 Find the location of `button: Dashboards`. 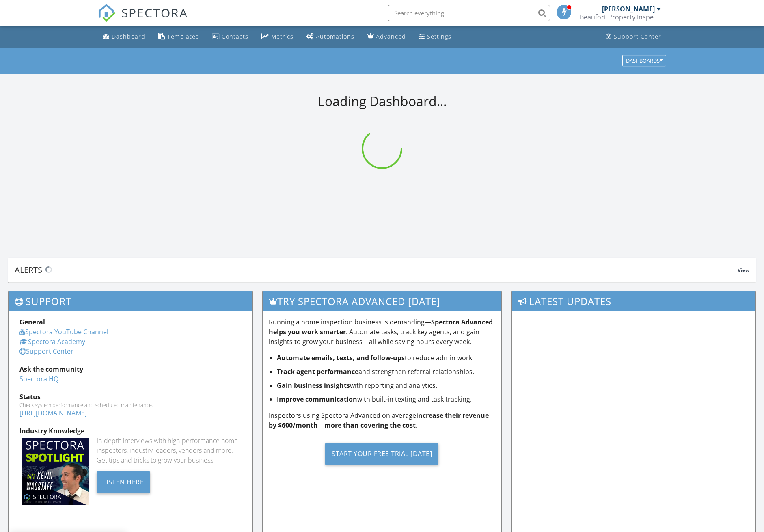

button: Dashboards is located at coordinates (644, 60).